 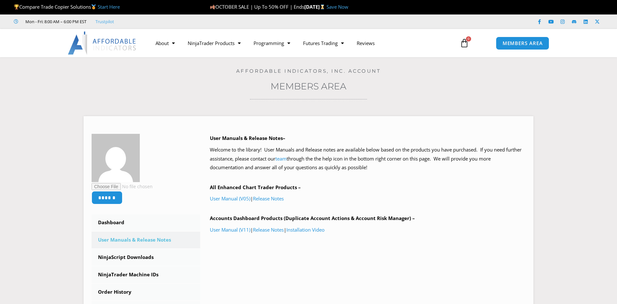 What do you see at coordinates (313, 218) in the screenshot?
I see `b: Accounts Dashboard Products (Duplicate Account Actions & Account Risk Manager) –` at bounding box center [313, 218].